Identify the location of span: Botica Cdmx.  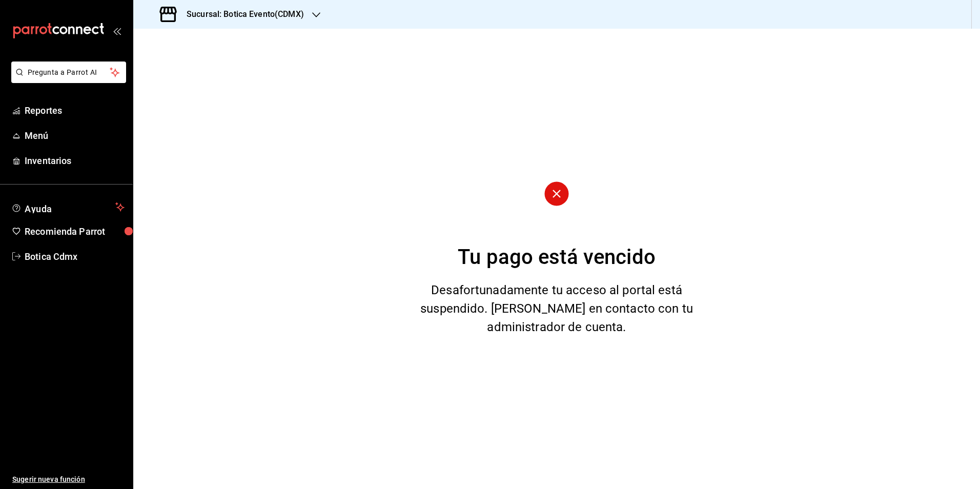
(75, 256).